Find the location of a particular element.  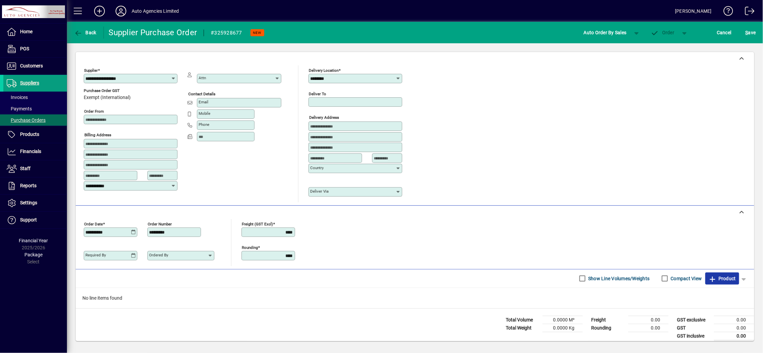

mat-label: Mobile is located at coordinates (204, 113).